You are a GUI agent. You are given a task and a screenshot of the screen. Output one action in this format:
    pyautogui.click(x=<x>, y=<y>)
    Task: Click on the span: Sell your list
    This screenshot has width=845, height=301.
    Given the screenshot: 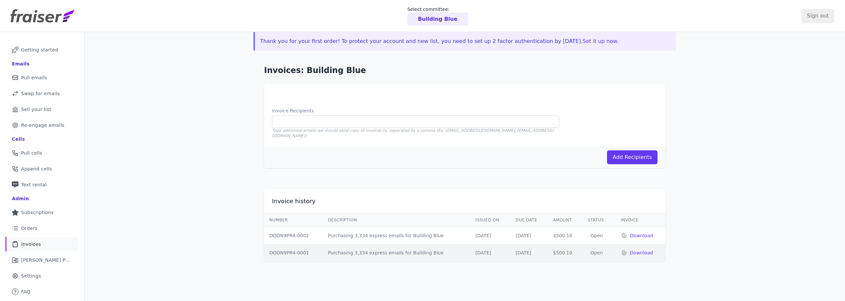 What is the action you would take?
    pyautogui.click(x=36, y=109)
    